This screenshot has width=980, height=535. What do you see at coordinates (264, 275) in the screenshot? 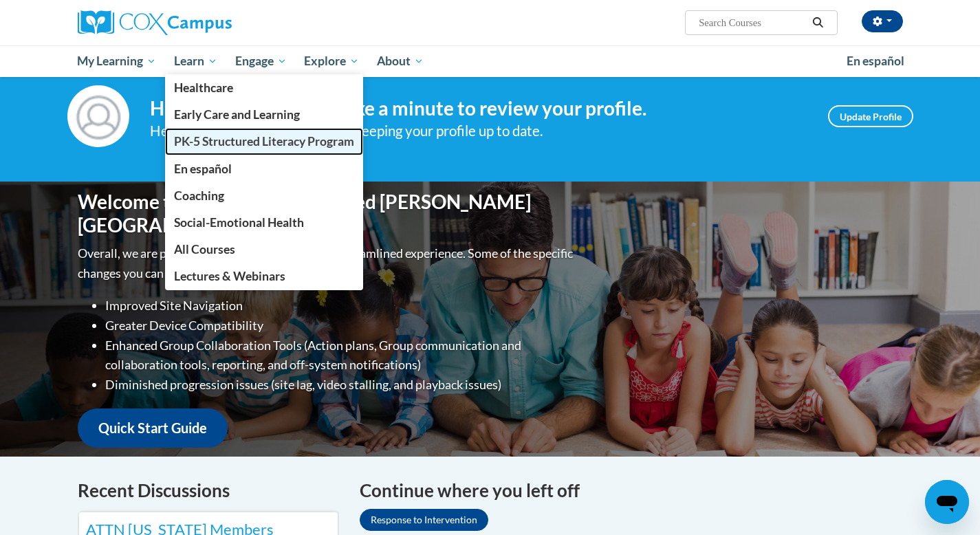
I see `a: Lectures & Webinars` at bounding box center [264, 275].